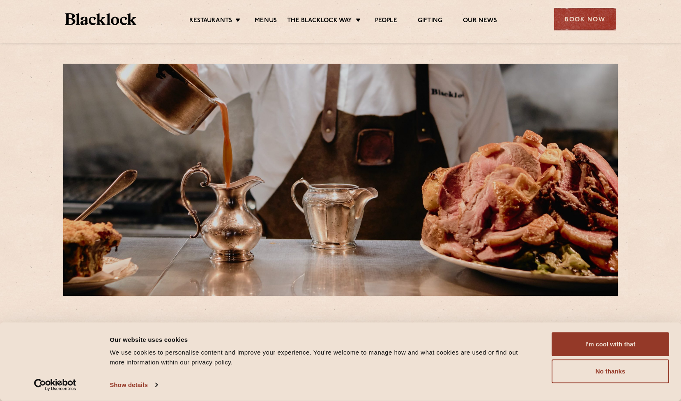 This screenshot has height=401, width=681. What do you see at coordinates (430, 21) in the screenshot?
I see `a: Gifting` at bounding box center [430, 21].